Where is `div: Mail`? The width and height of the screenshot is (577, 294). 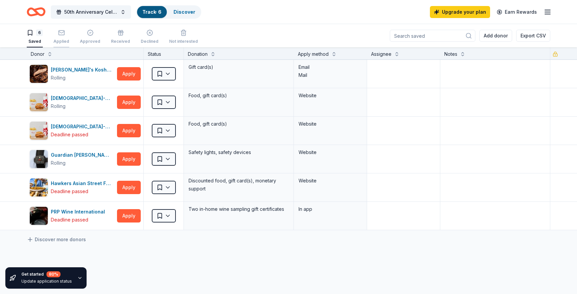
div: Mail is located at coordinates (330, 75).